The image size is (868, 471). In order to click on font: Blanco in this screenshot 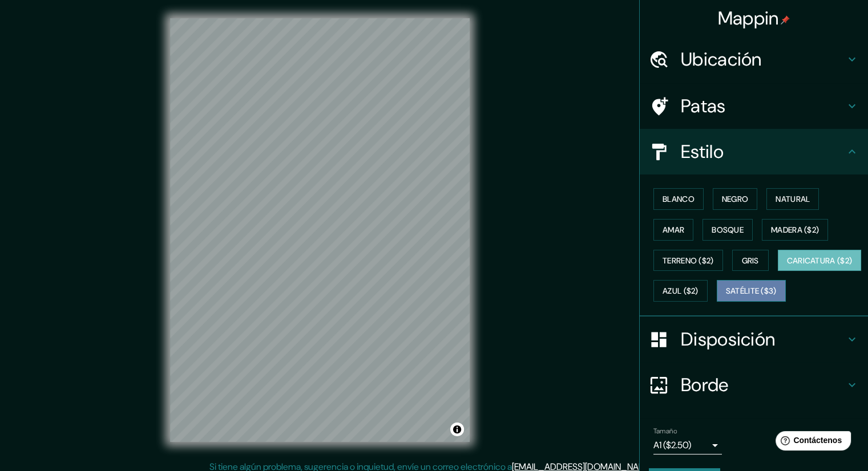, I will do `click(679, 199)`.